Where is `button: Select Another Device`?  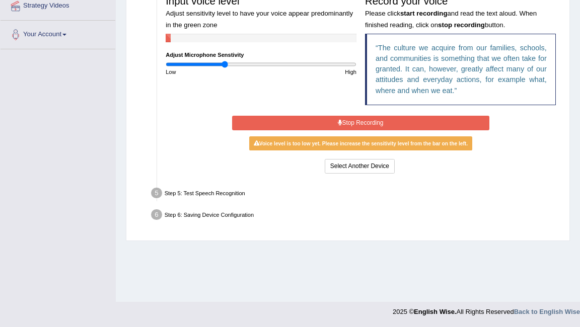
button: Select Another Device is located at coordinates (360, 166).